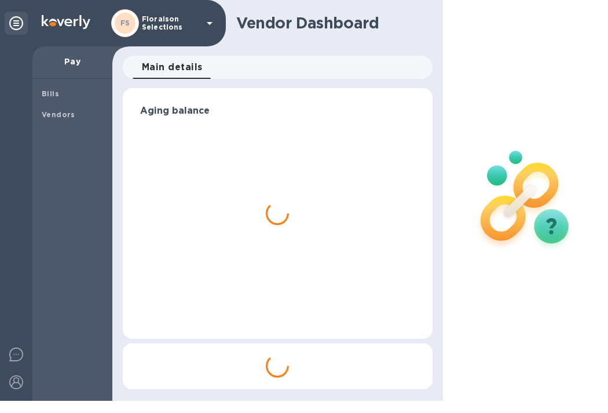 The width and height of the screenshot is (608, 413). I want to click on span: Main details, so click(172, 67).